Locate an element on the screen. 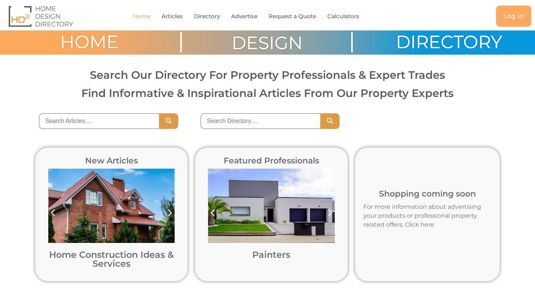 The image size is (535, 289). a: Advertise is located at coordinates (244, 16).